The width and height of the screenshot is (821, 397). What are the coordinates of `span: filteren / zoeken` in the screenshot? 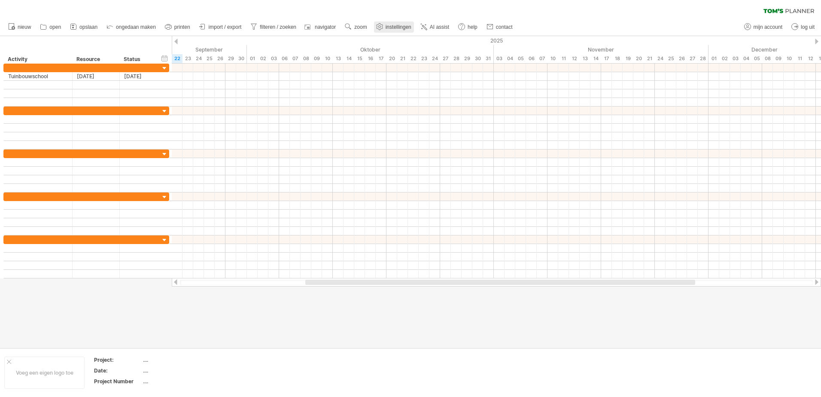 It's located at (278, 27).